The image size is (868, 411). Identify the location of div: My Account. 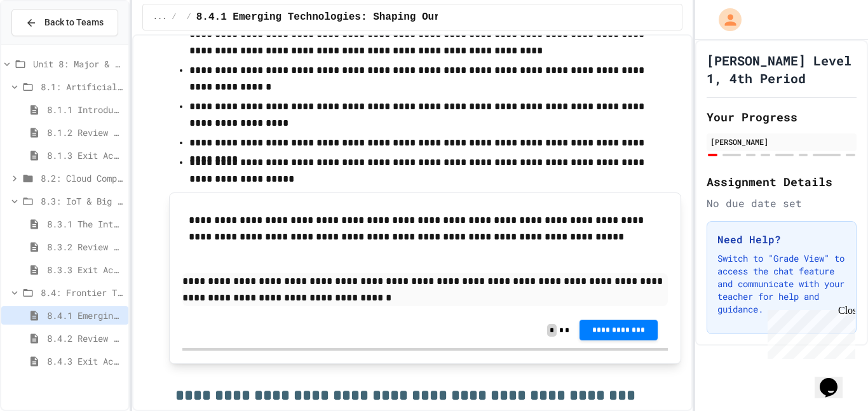
(725, 19).